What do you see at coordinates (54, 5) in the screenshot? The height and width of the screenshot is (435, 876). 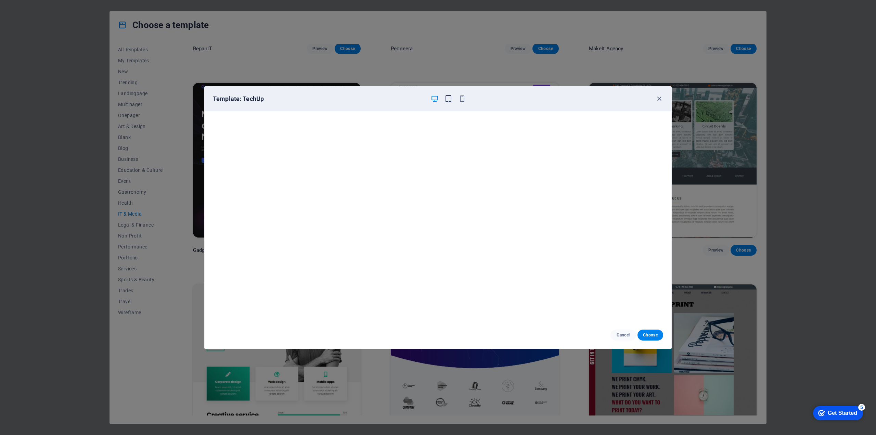 I see `div: 5` at bounding box center [54, 5].